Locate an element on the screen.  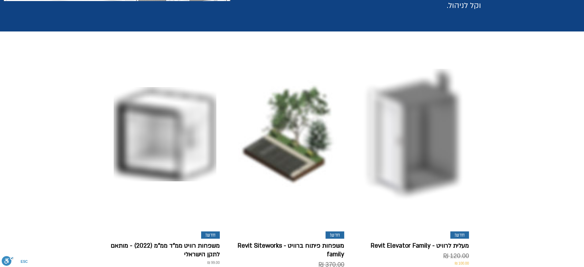
a: משפחות רוויט ממ"ד תיבת נח לפי התקן הישראלי is located at coordinates (165, 134).